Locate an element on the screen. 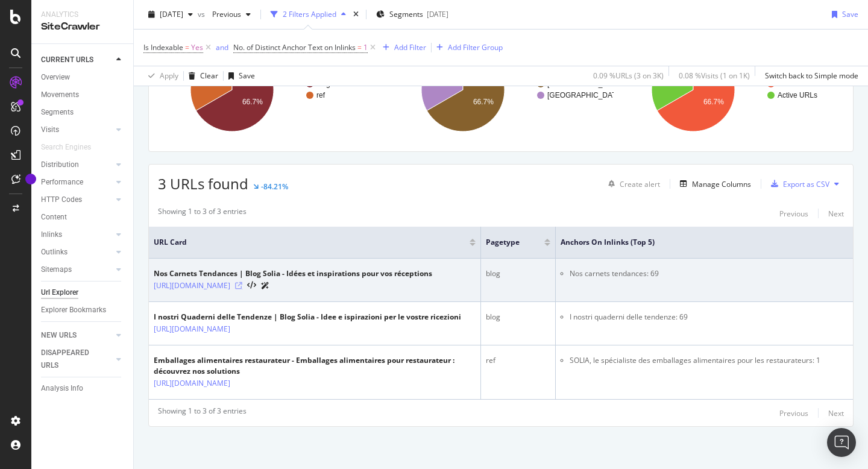 The height and width of the screenshot is (469, 868). div: Add Filter Group is located at coordinates (475, 47).